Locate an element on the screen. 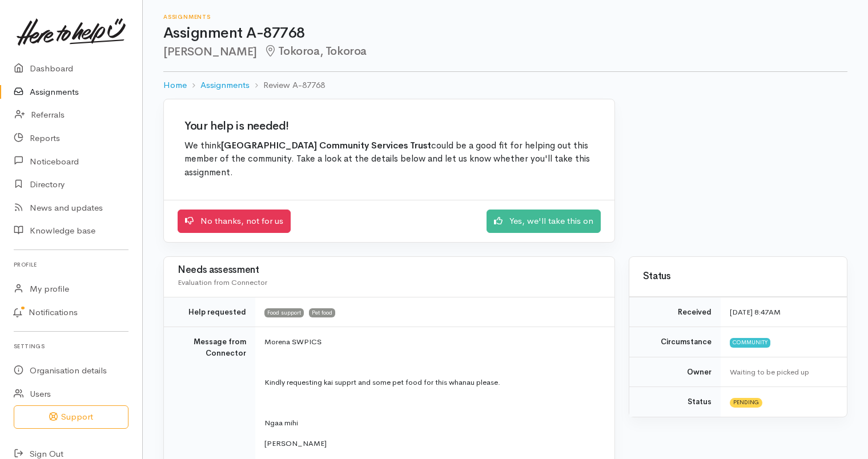 The height and width of the screenshot is (459, 868). span: Evaluation from Connector is located at coordinates (222, 282).